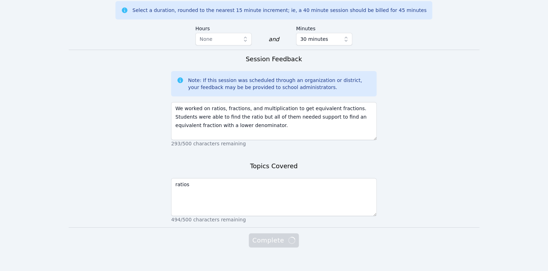 This screenshot has width=548, height=271. Describe the element at coordinates (223, 27) in the screenshot. I see `label: Hours` at that location.